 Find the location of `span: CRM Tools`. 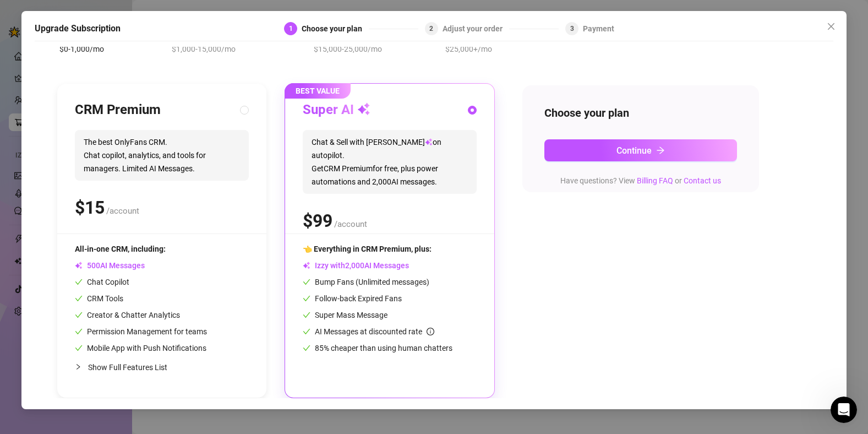

span: CRM Tools is located at coordinates (99, 299).